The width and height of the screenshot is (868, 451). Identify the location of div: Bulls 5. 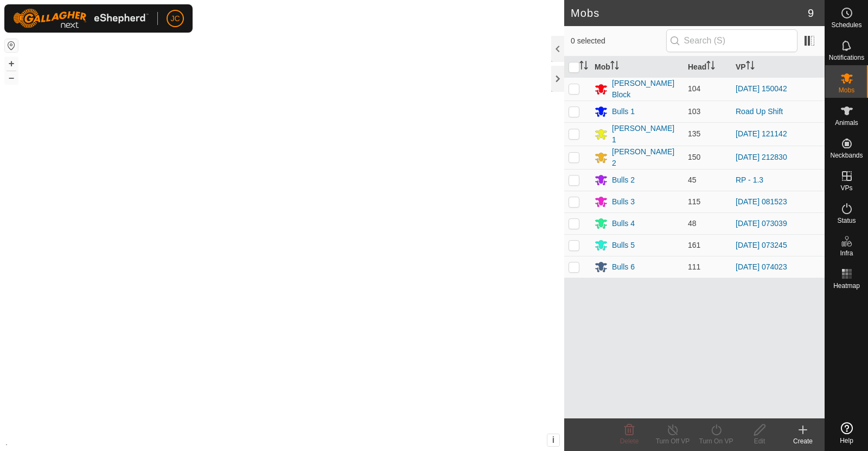
(624, 245).